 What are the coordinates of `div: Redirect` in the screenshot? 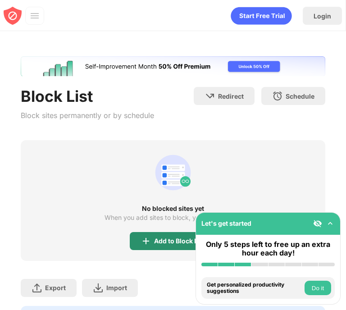 It's located at (230, 96).